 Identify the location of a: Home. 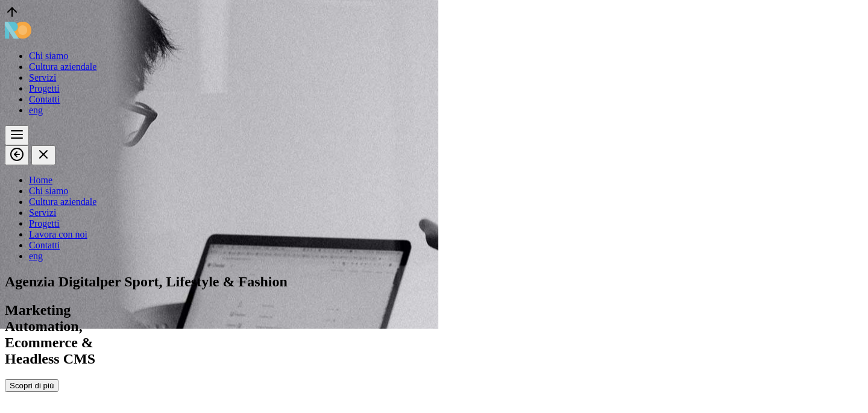
(40, 179).